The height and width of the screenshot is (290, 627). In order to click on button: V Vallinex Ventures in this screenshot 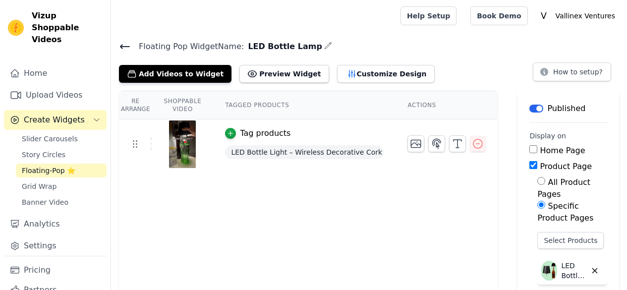, I will do `click(577, 16)`.